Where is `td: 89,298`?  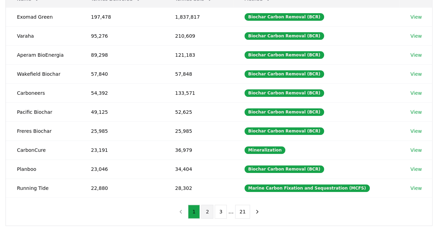 td: 89,298 is located at coordinates (122, 55).